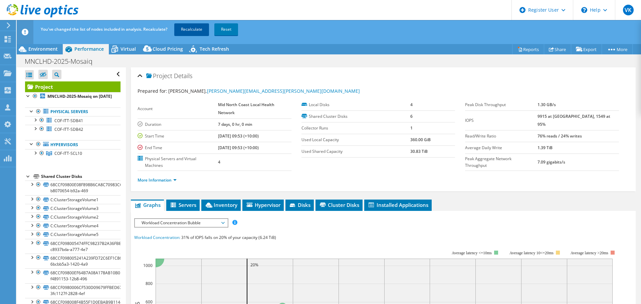 The image size is (641, 304). What do you see at coordinates (73, 261) in the screenshot?
I see `a: 68CCF098005241A239FD72C6EF1C86C5-6bcbb5a3-1420-4a9` at bounding box center [73, 261].